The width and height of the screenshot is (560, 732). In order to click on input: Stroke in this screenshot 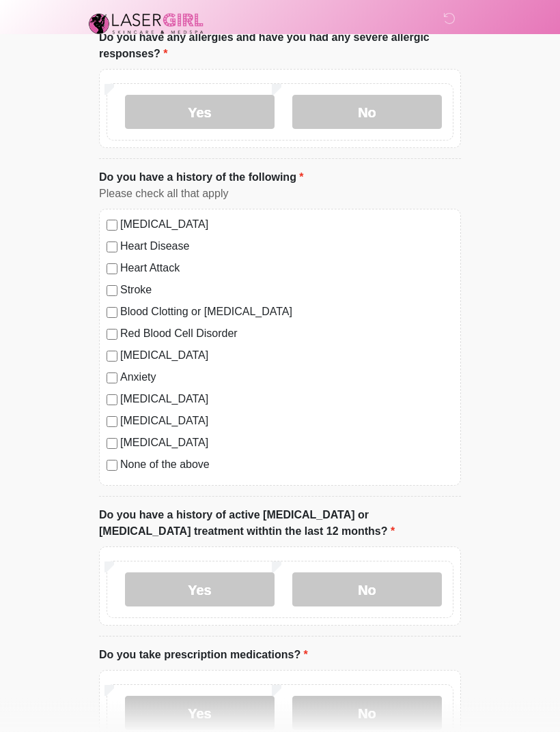, I will do `click(112, 291)`.